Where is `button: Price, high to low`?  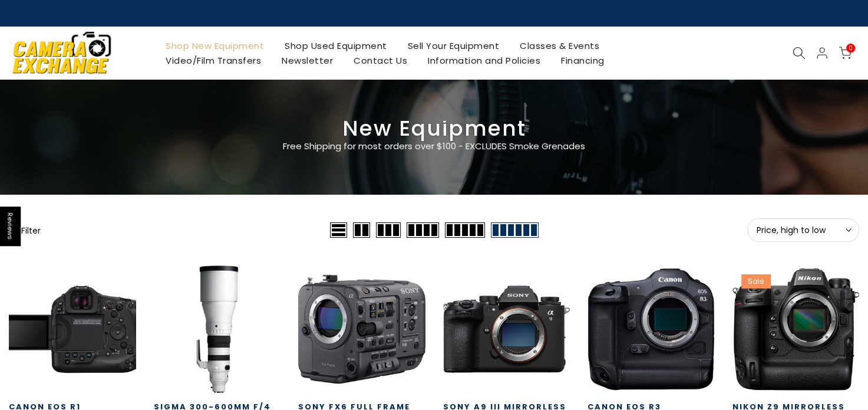
button: Price, high to low is located at coordinates (803, 230).